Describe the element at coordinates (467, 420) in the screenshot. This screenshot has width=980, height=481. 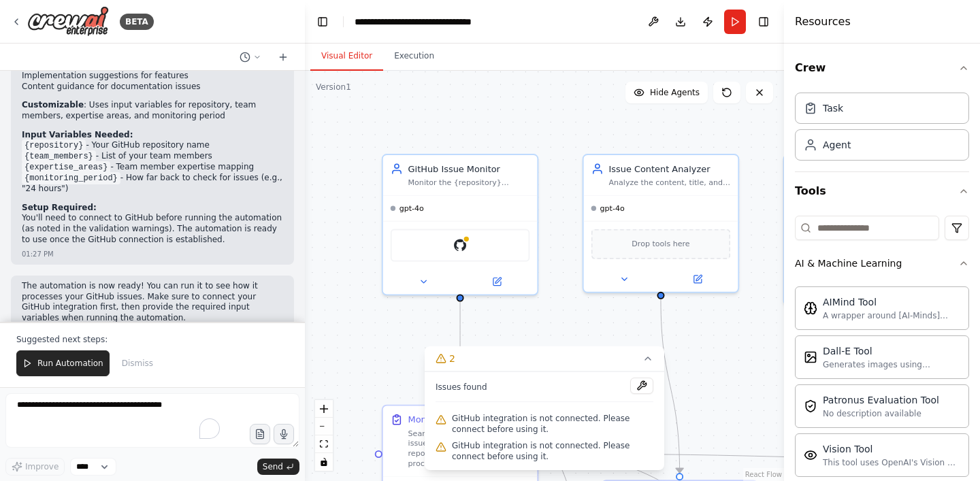
I see `div: Monitor New GitHub Issues` at that location.